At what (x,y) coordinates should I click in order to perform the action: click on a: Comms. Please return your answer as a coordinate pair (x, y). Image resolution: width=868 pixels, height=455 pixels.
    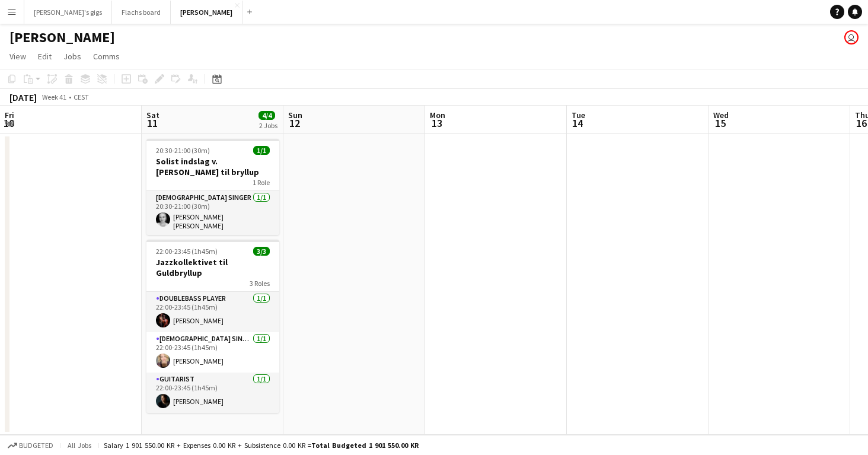
    Looking at the image, I should click on (106, 57).